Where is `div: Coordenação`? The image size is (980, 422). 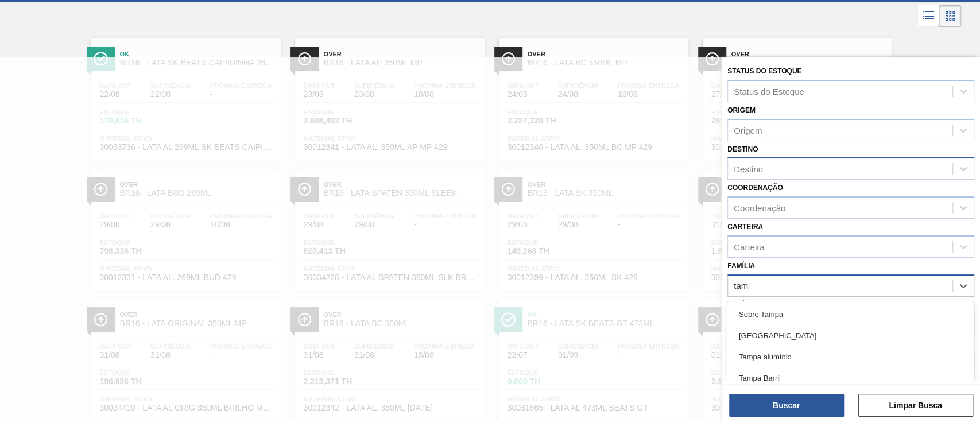 div: Coordenação is located at coordinates (760, 208).